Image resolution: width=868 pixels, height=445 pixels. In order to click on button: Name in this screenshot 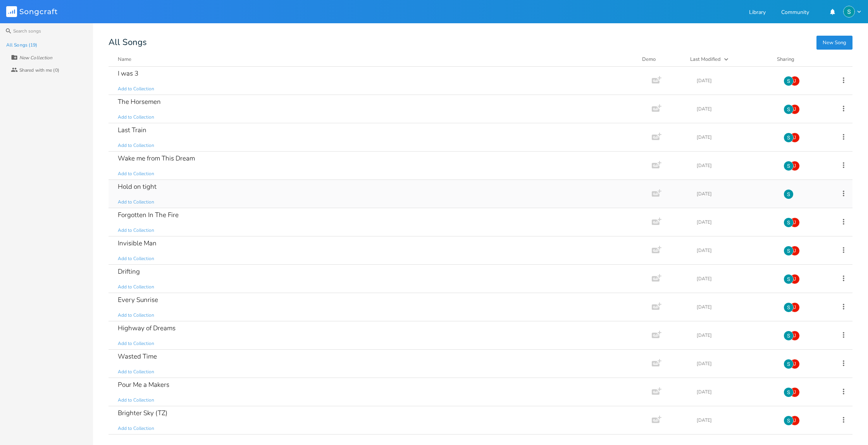, I will do `click(375, 59)`.